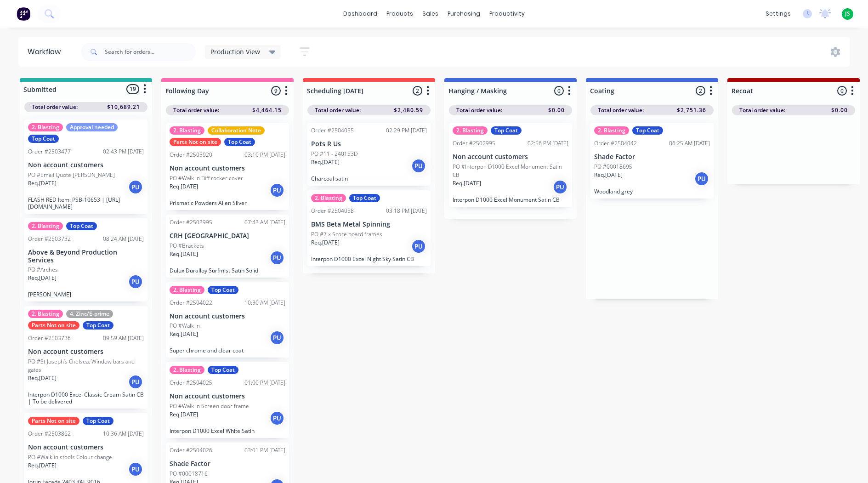 Image resolution: width=868 pixels, height=483 pixels. Describe the element at coordinates (227, 203) in the screenshot. I see `p: Prismatic Powders Alien Silver` at that location.